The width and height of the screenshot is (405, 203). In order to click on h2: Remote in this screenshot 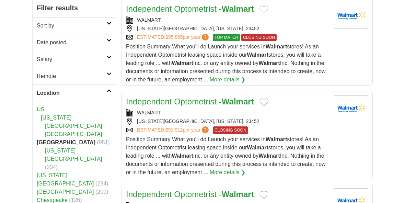, I will do `click(71, 76)`.